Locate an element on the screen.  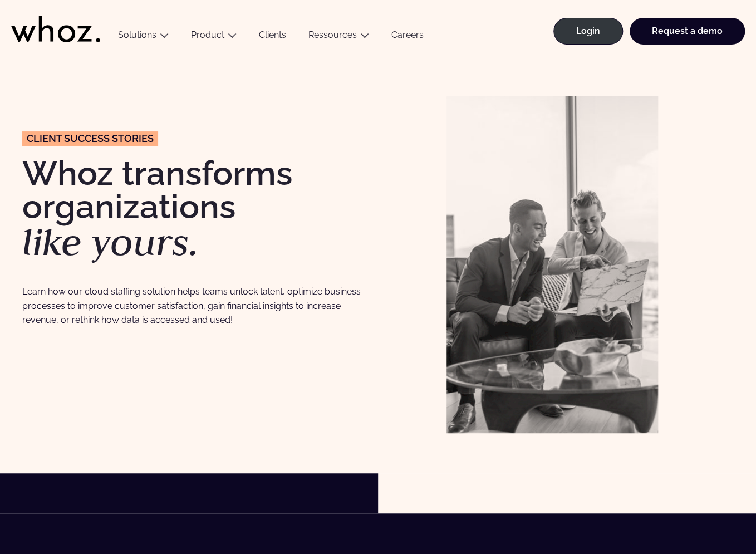
button: Solutions is located at coordinates (143, 36).